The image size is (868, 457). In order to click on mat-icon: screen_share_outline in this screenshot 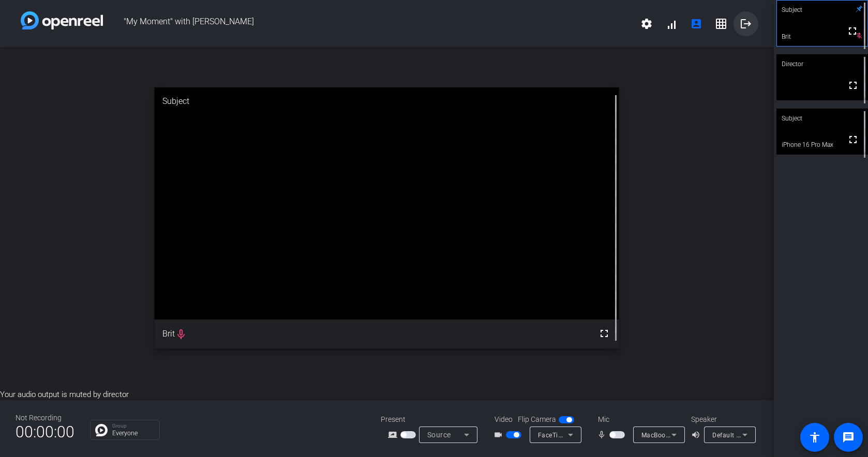, I will do `click(394, 435)`.